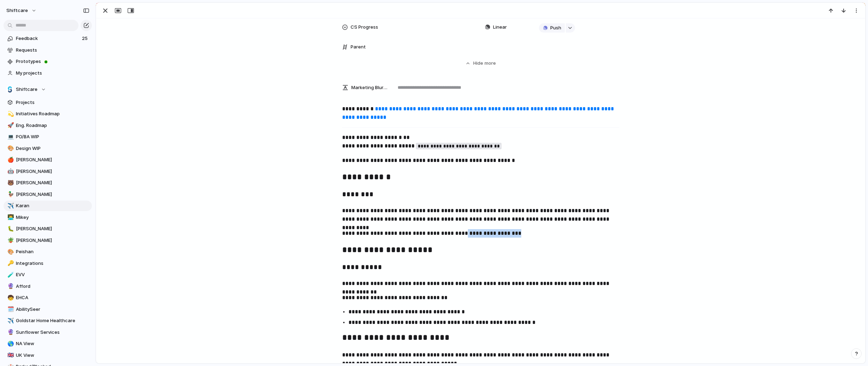 The width and height of the screenshot is (868, 366). What do you see at coordinates (48, 38) in the screenshot?
I see `span: Feedback` at bounding box center [48, 38].